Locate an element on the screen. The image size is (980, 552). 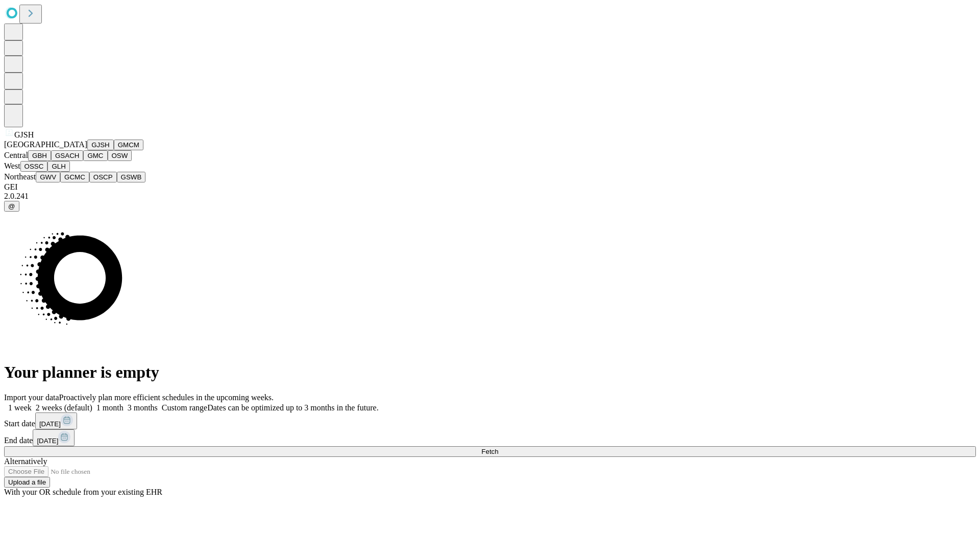
span: 3 months is located at coordinates (143, 407).